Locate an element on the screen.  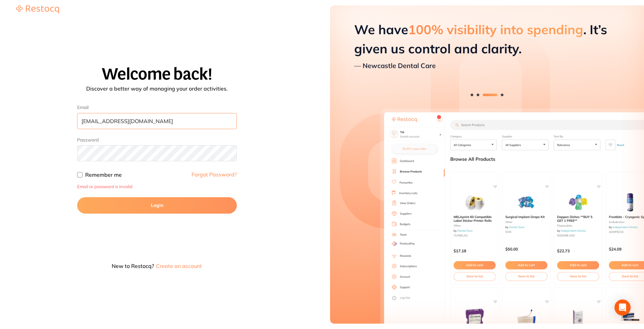
input: Enter your email is located at coordinates (157, 121).